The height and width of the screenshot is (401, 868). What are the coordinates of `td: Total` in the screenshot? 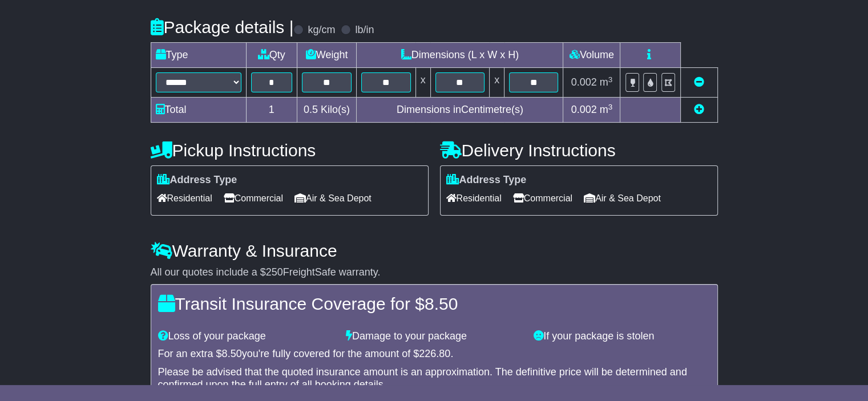 It's located at (198, 110).